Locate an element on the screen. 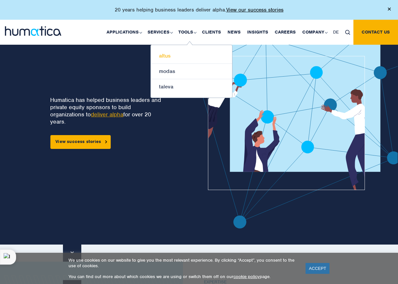 Image resolution: width=398 pixels, height=284 pixels. p: Humatica has helped business leaders and private equity sponsors to build organizations to for ov... is located at coordinates (108, 111).